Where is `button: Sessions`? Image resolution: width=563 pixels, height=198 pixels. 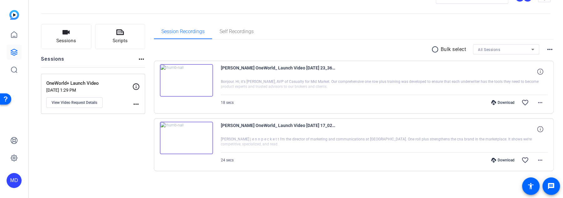
button: Sessions is located at coordinates (66, 37).